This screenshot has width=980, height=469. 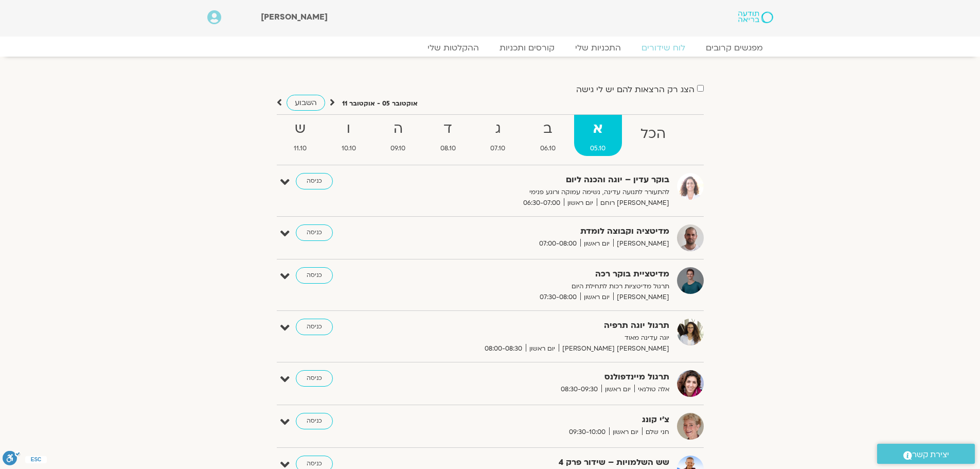 What do you see at coordinates (498, 129) in the screenshot?
I see `strong: ג` at bounding box center [498, 129].